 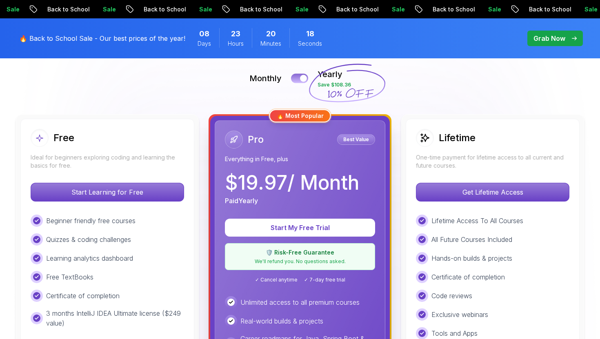 What do you see at coordinates (265, 78) in the screenshot?
I see `p: Monthly` at bounding box center [265, 78].